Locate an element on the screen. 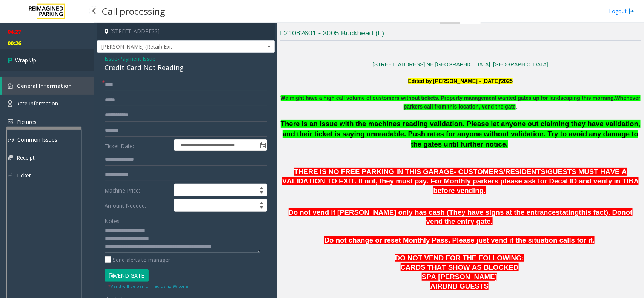  span: Do not change or reset Monthly Pass. Please just vend if the situation calls for it. is located at coordinates (460, 240).